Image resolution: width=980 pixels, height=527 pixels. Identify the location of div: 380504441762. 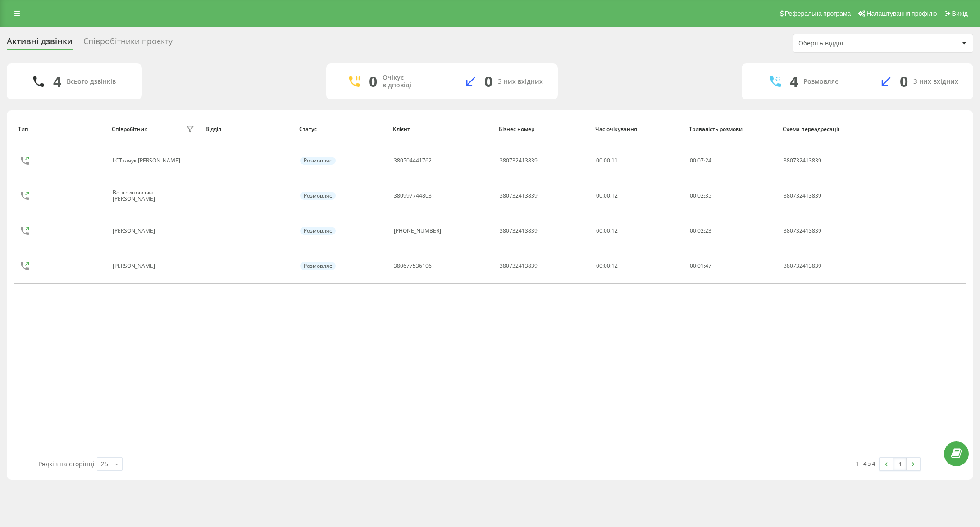
(413, 161).